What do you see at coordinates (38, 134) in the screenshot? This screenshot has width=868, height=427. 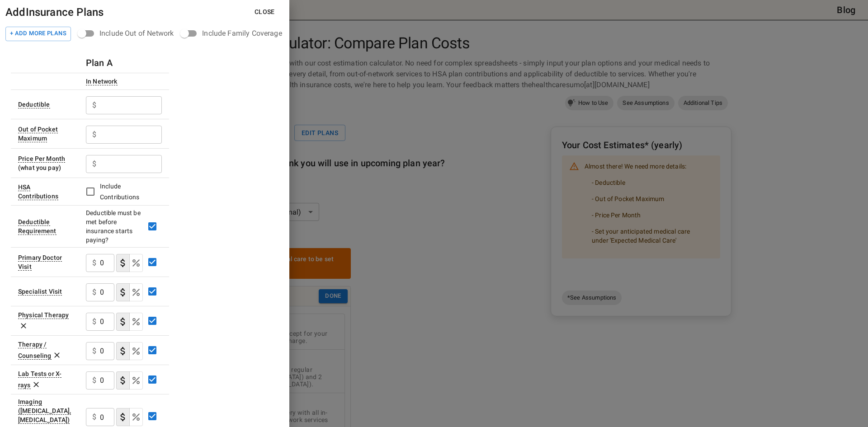 I see `div: Sometimes called 'Out of Pocket Limit' or 'Annual Limit'. This is the maximum amount of money tha...` at bounding box center [38, 134].